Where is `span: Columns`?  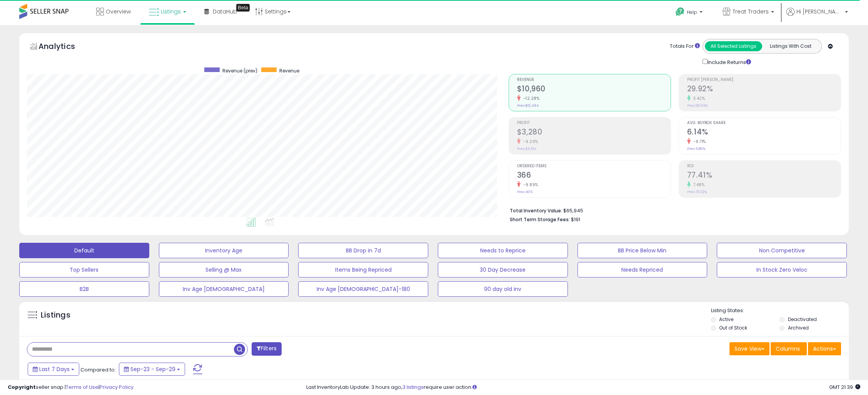
span: Columns is located at coordinates (788, 348).